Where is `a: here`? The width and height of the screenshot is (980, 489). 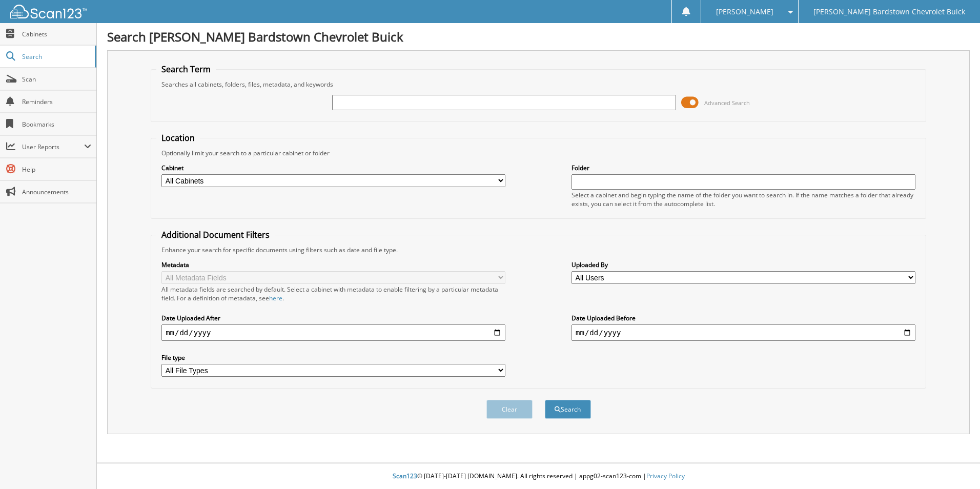 a: here is located at coordinates (276, 298).